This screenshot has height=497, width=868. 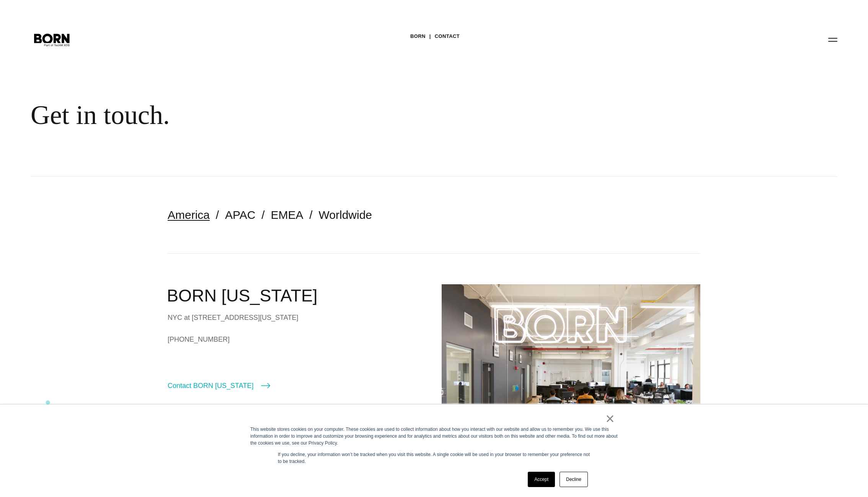 I want to click on p: If you decline, your information won’t be tracked when you visit this website. A single cookie wi..., so click(x=434, y=458).